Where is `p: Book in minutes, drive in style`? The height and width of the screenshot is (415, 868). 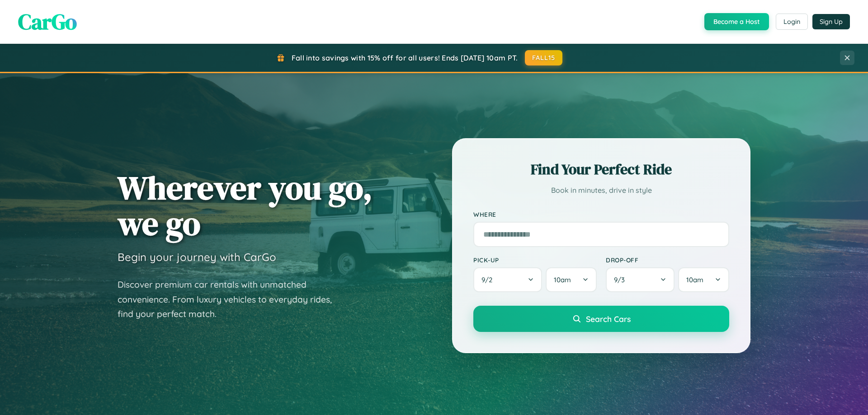 p: Book in minutes, drive in style is located at coordinates (601, 190).